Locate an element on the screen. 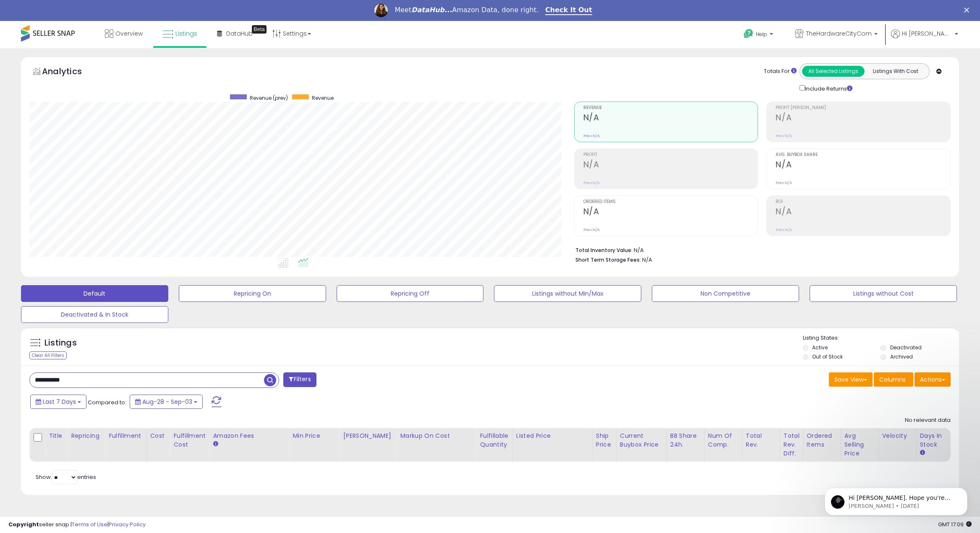 The height and width of the screenshot is (533, 980). button: Save View is located at coordinates (851, 380).